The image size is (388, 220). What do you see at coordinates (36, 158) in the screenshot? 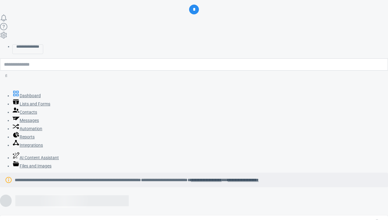
I see `a: AI Content Assistant` at bounding box center [36, 158].